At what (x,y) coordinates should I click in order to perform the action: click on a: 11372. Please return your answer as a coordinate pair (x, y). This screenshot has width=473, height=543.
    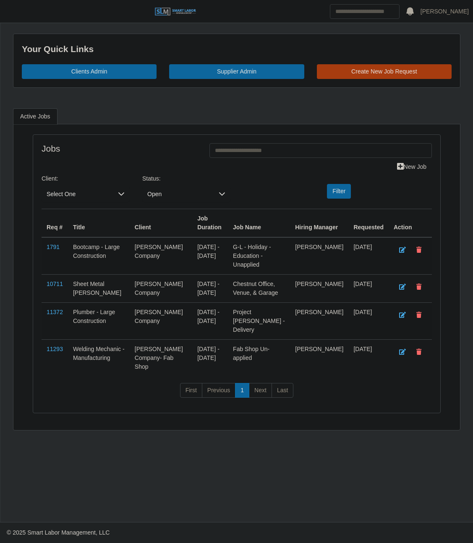
    Looking at the image, I should click on (55, 312).